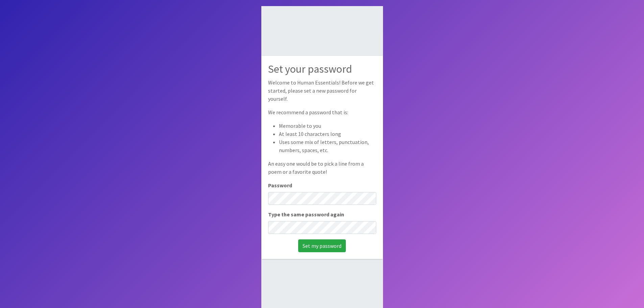 The width and height of the screenshot is (644, 308). Describe the element at coordinates (328, 126) in the screenshot. I see `li: Memorable to you` at that location.